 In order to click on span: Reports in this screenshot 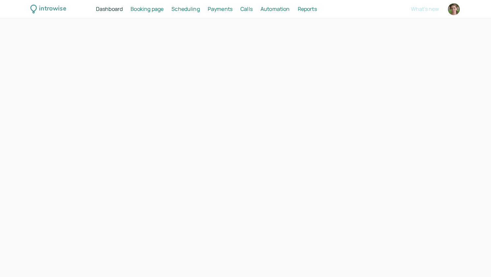, I will do `click(307, 9)`.